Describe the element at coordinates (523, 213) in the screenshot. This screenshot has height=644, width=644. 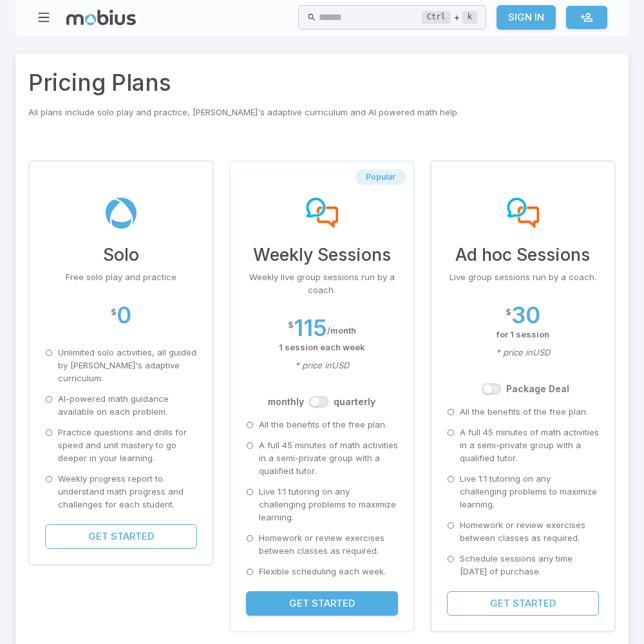
I see `img: ad-hoc sessions-plan-img` at that location.